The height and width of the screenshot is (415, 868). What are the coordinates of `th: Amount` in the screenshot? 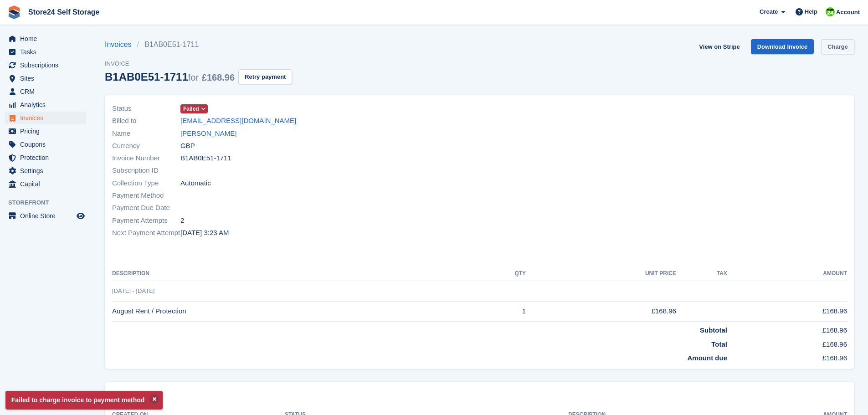 It's located at (787, 274).